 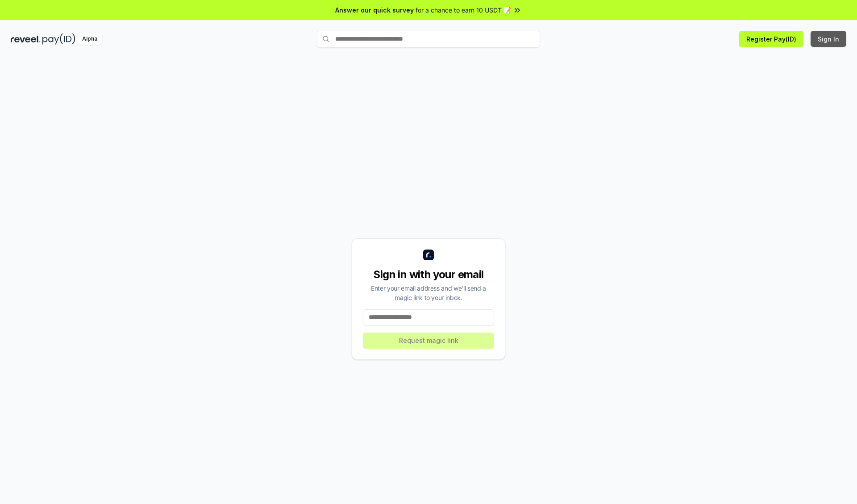 I want to click on img: logo_small, so click(x=428, y=255).